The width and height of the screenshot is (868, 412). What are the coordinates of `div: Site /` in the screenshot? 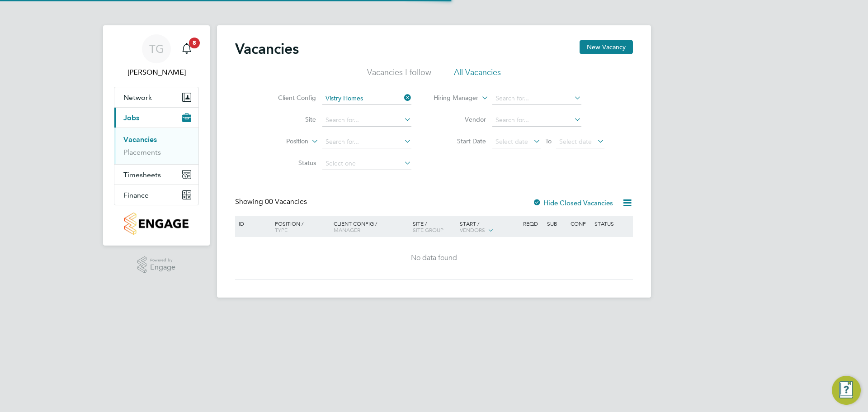 It's located at (434, 226).